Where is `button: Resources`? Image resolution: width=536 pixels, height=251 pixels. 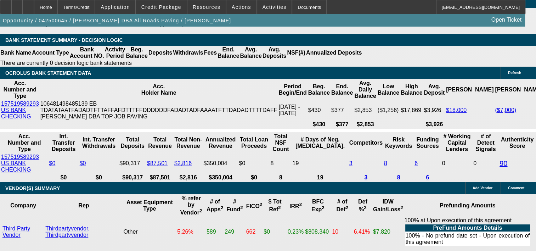
button: Resources is located at coordinates (207, 7).